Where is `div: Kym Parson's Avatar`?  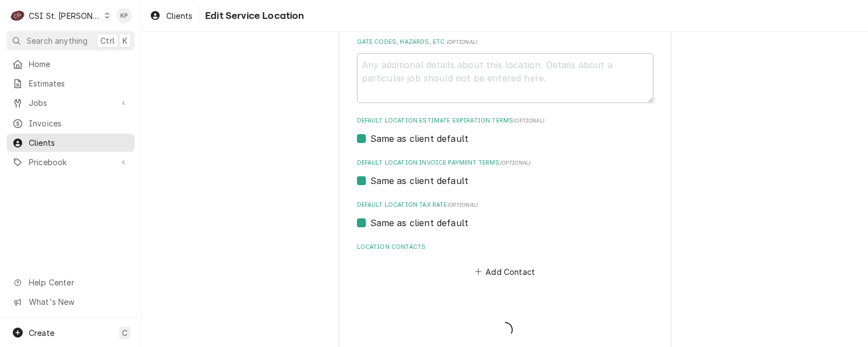
div: Kym Parson's Avatar is located at coordinates (124, 15).